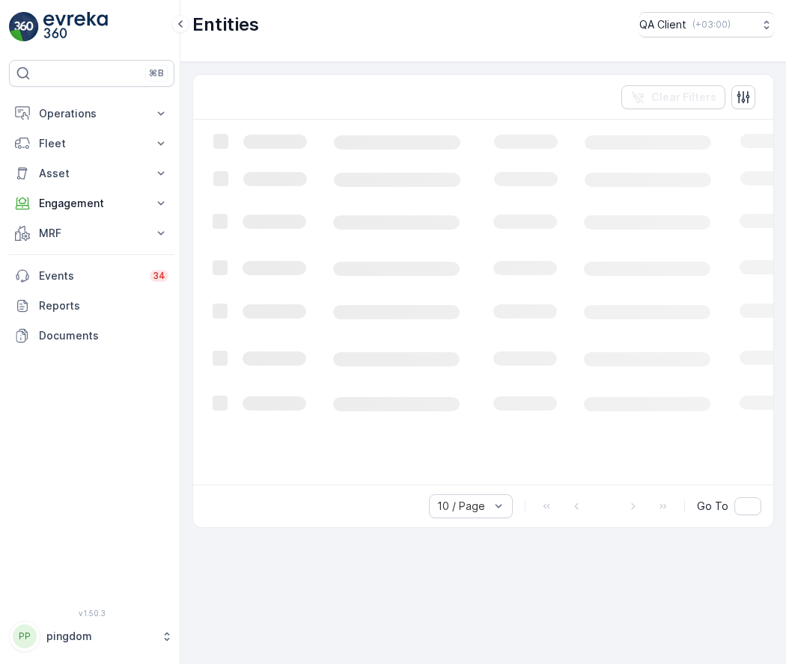 This screenshot has width=786, height=664. What do you see at coordinates (76, 27) in the screenshot?
I see `img: logo_light-DOdMpM7g.png` at bounding box center [76, 27].